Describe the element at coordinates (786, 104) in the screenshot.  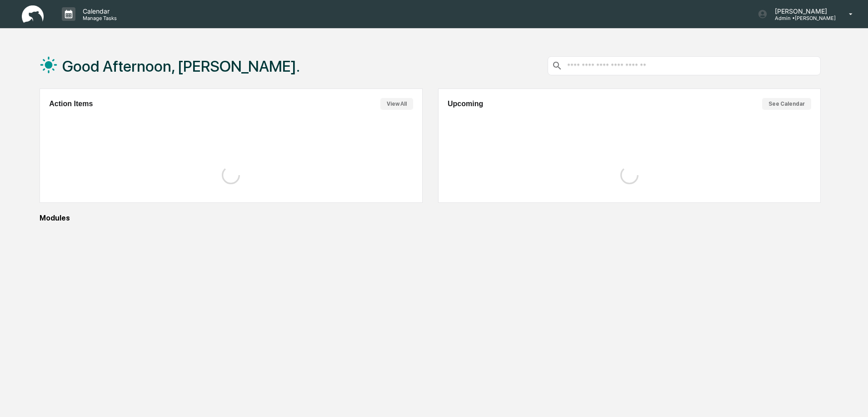
I see `button: See Calendar` at that location.